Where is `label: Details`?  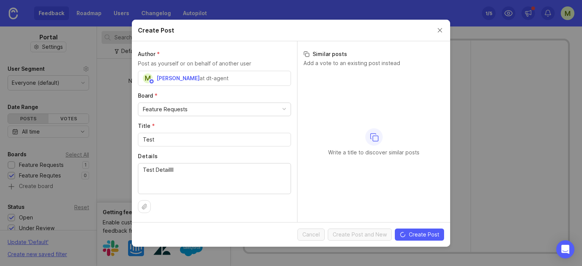 label: Details is located at coordinates (215, 157).